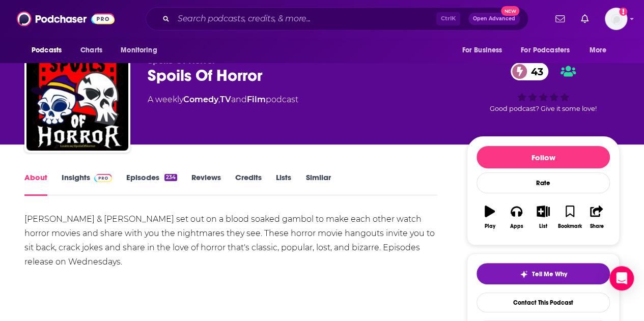 The width and height of the screenshot is (644, 321). Describe the element at coordinates (305, 19) in the screenshot. I see `input: Search podcasts, credits, & more...` at that location.